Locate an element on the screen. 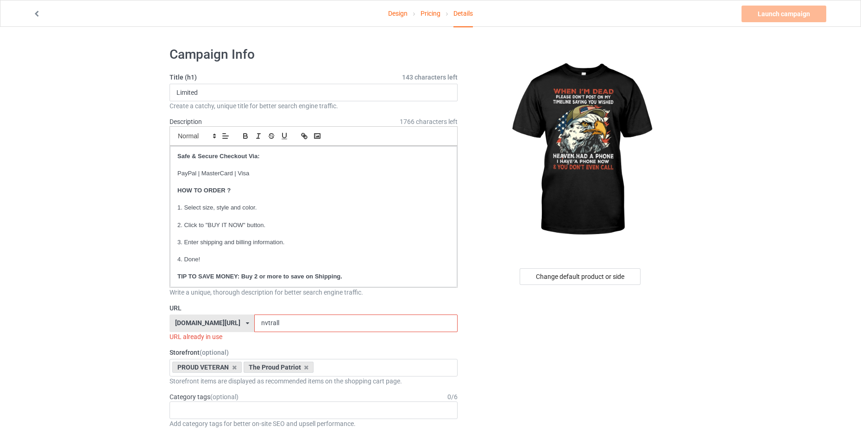 This screenshot has width=861, height=438. label: Title (h1) is located at coordinates (313, 77).